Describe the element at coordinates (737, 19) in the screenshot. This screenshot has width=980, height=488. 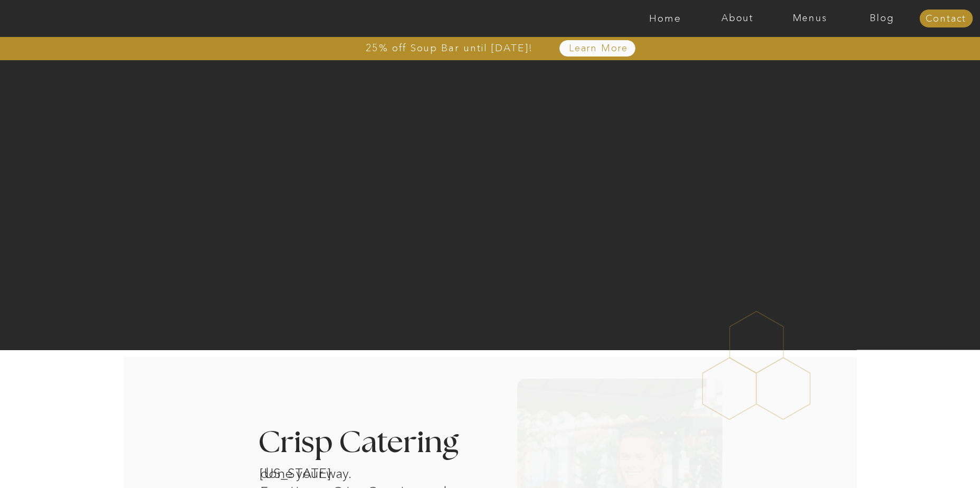
I see `nav: About` at that location.